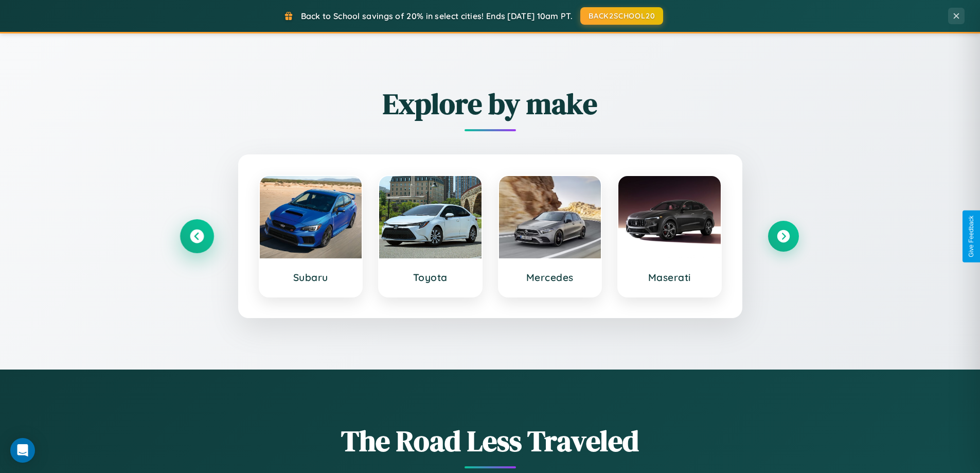 Image resolution: width=980 pixels, height=473 pixels. What do you see at coordinates (550, 278) in the screenshot?
I see `h3: Mercedes` at bounding box center [550, 278].